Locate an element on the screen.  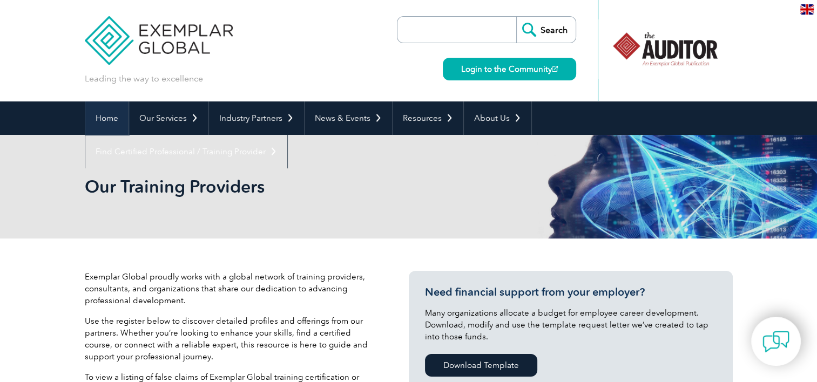
input: Search is located at coordinates (546, 30).